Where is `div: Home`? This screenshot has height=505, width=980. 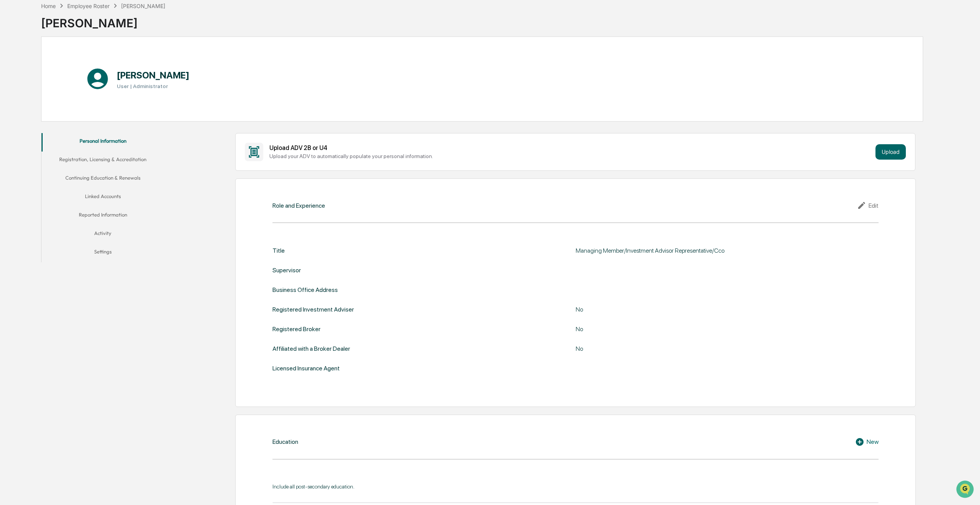
div: Home is located at coordinates (48, 6).